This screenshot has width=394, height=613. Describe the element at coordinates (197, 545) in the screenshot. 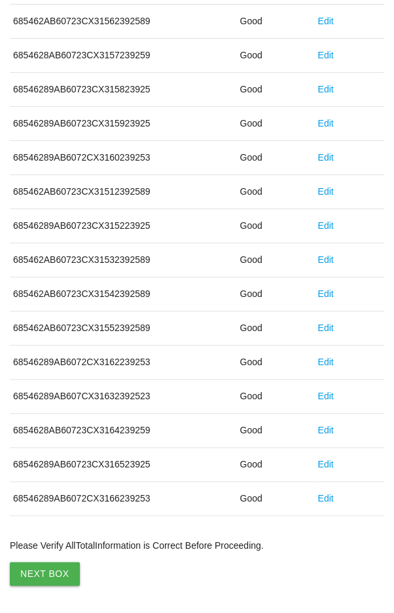

I see `p: Please Verify All Total Information is Correct Before Proceeding.` at that location.